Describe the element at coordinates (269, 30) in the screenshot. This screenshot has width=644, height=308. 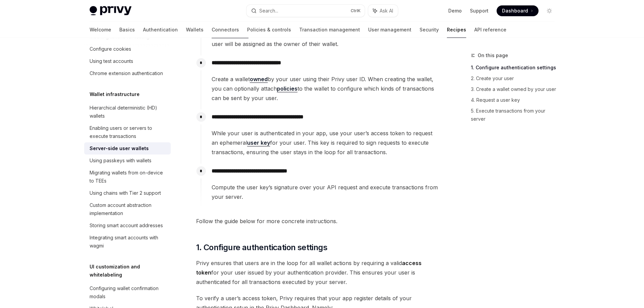
I see `a: Policies & controls` at that location.